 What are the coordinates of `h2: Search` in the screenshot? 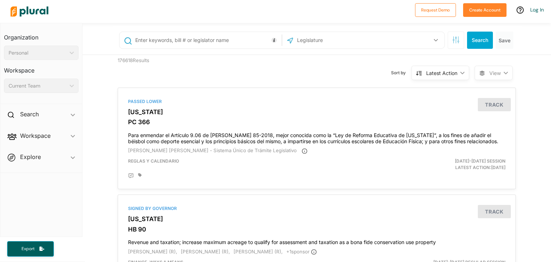 It's located at (29, 114).